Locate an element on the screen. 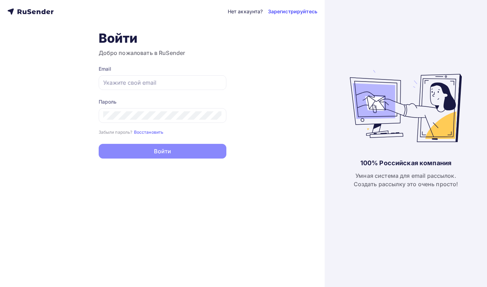  input: Укажите свой email is located at coordinates (162, 83).